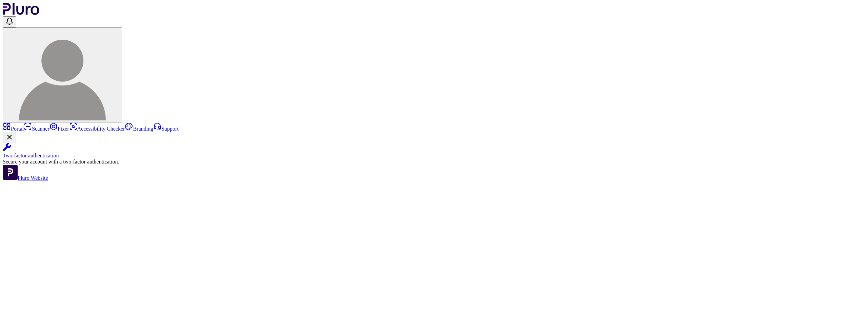 This screenshot has height=309, width=868. I want to click on a: Two-factor authentication, so click(434, 151).